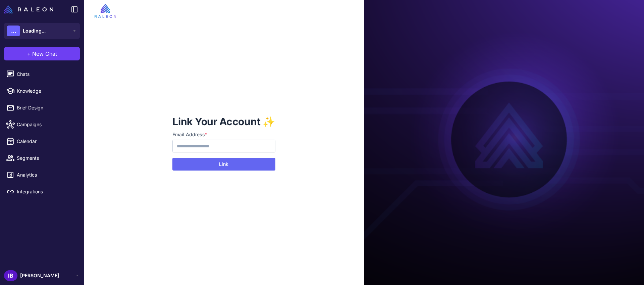 This screenshot has height=285, width=644. Describe the element at coordinates (46, 192) in the screenshot. I see `span: Integrations` at that location.